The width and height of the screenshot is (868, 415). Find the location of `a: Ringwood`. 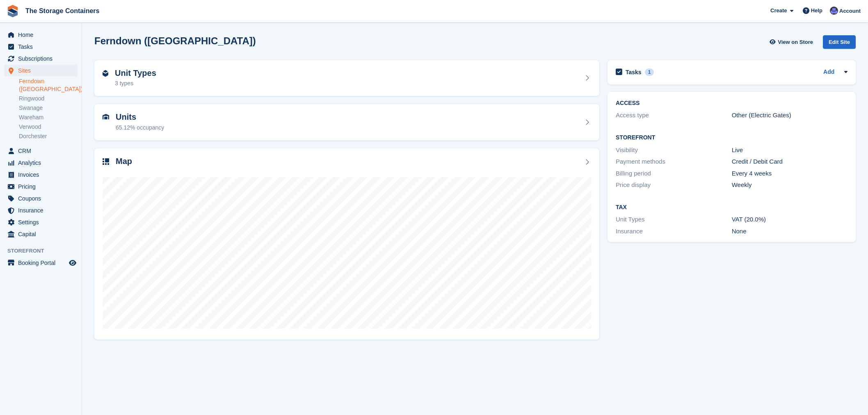

a: Ringwood is located at coordinates (48, 98).